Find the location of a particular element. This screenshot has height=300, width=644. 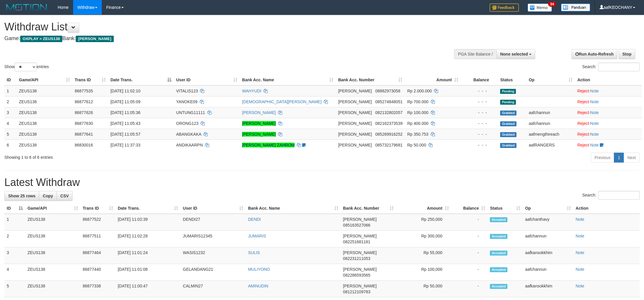

a: Show 25 rows is located at coordinates (22, 196).